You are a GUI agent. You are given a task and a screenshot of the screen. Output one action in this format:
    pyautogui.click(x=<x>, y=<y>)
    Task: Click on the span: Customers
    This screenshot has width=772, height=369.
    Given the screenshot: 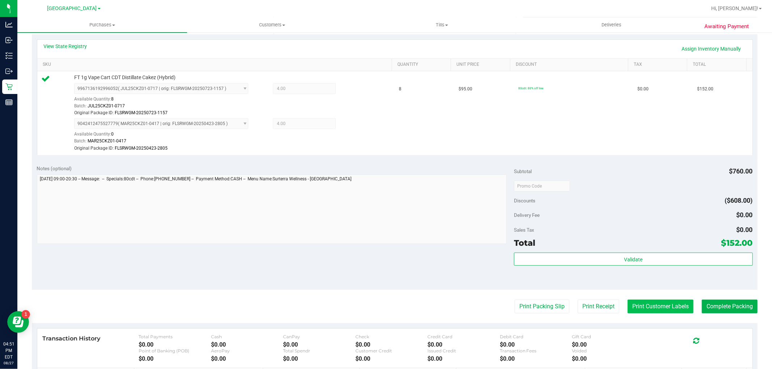 What is the action you would take?
    pyautogui.click(x=272, y=25)
    